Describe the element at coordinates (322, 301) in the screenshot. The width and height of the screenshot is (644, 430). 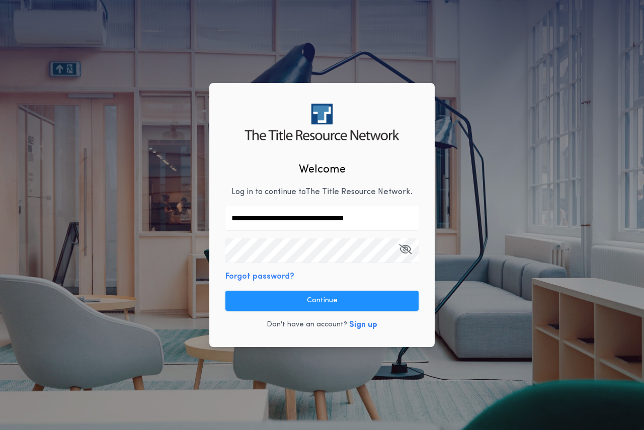
I see `button: Continue` at that location.